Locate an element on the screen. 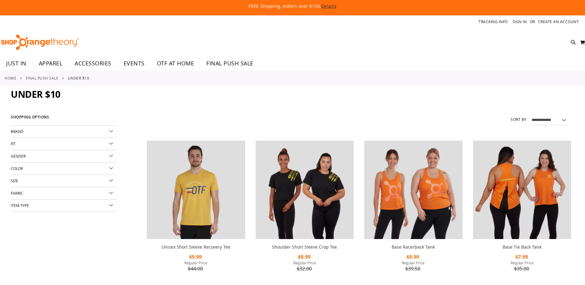  span: $32.00 is located at coordinates (304, 268).